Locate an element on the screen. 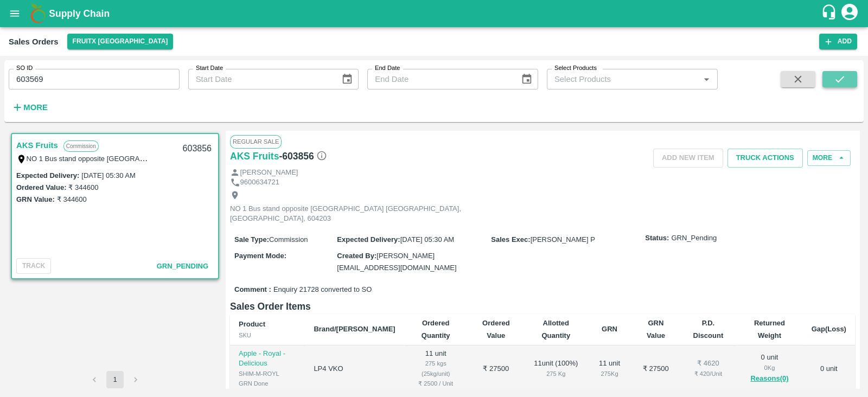 The width and height of the screenshot is (868, 397). b: GRN is located at coordinates (609, 329).